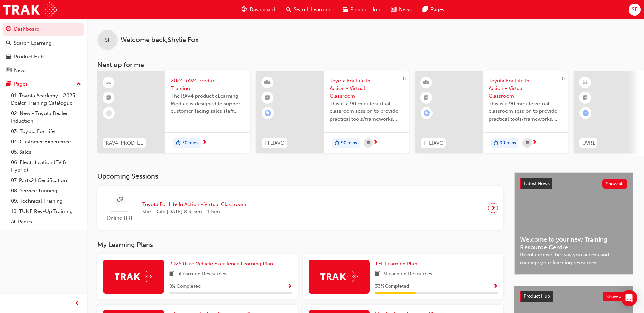  Describe the element at coordinates (124, 143) in the screenshot. I see `span: RAV4-PROD-EL` at that location.